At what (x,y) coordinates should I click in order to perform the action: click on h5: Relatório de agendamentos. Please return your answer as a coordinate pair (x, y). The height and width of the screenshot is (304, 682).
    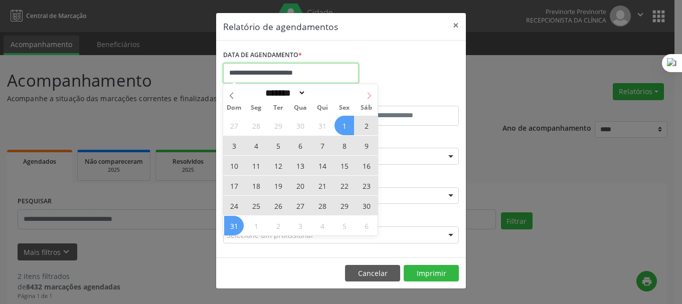
    Looking at the image, I should click on (280, 27).